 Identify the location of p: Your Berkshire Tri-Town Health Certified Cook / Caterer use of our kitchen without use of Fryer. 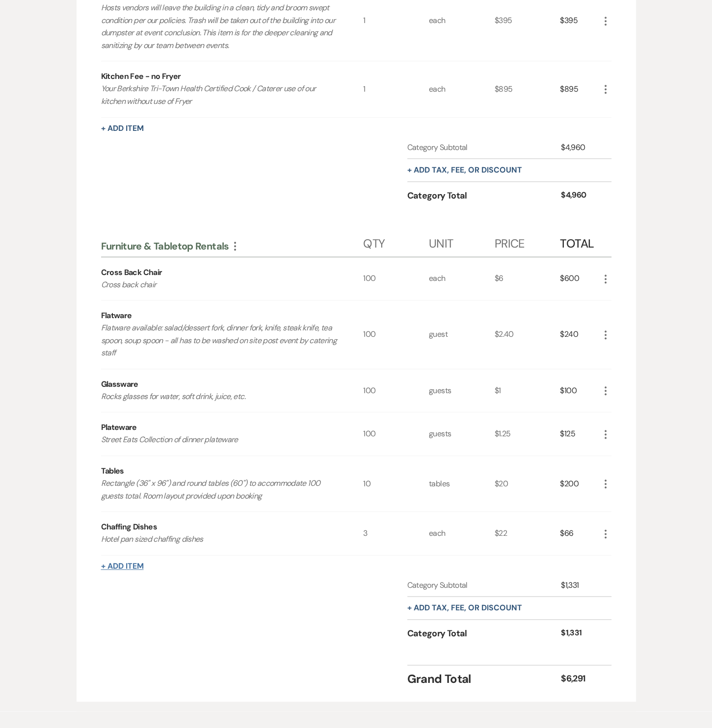
(219, 94).